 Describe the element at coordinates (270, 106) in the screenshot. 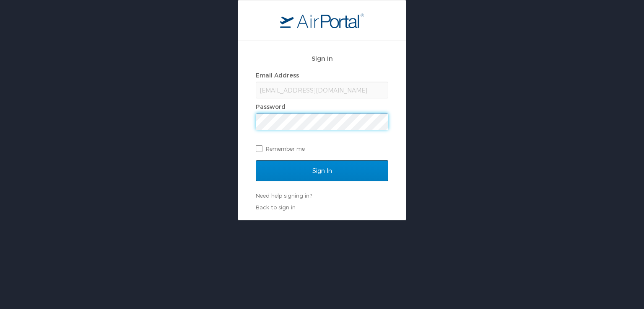

I see `label: Password` at that location.